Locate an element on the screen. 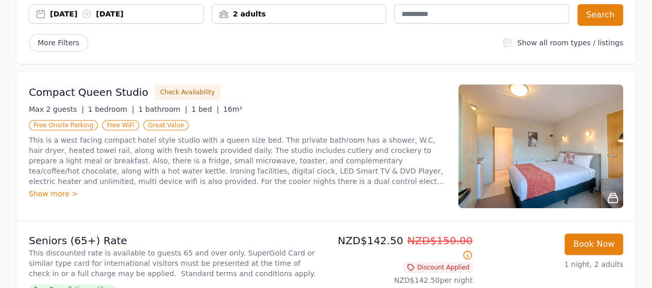 The height and width of the screenshot is (288, 652). p: 1 night, 2 adults is located at coordinates (552, 265).